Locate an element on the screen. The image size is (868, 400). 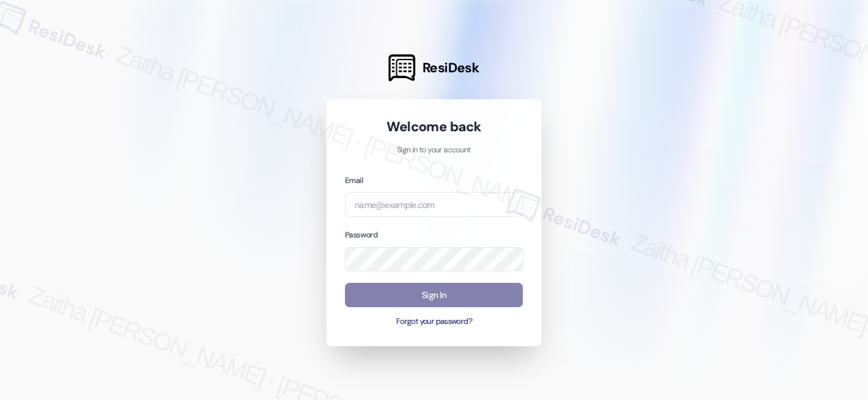
img: ResiDesk Logo is located at coordinates (402, 68).